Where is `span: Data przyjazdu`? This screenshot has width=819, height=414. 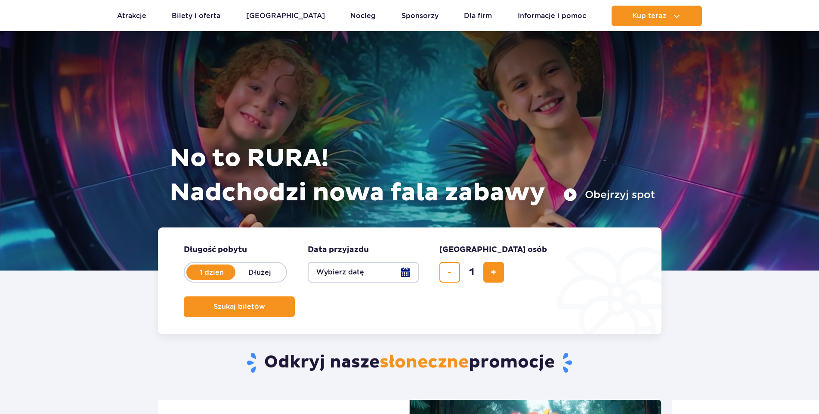 span: Data przyjazdu is located at coordinates (338, 250).